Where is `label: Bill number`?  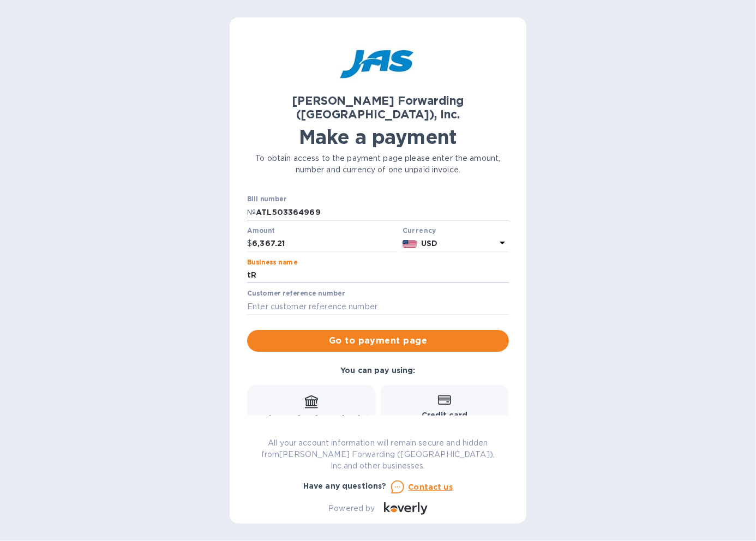
label: Bill number is located at coordinates (267, 200).